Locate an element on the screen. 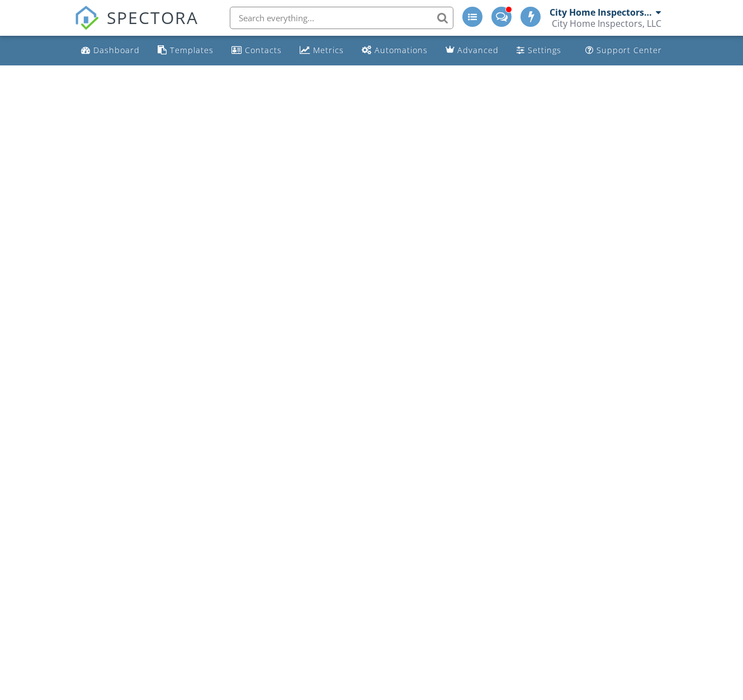  div: Support Center is located at coordinates (629, 50).